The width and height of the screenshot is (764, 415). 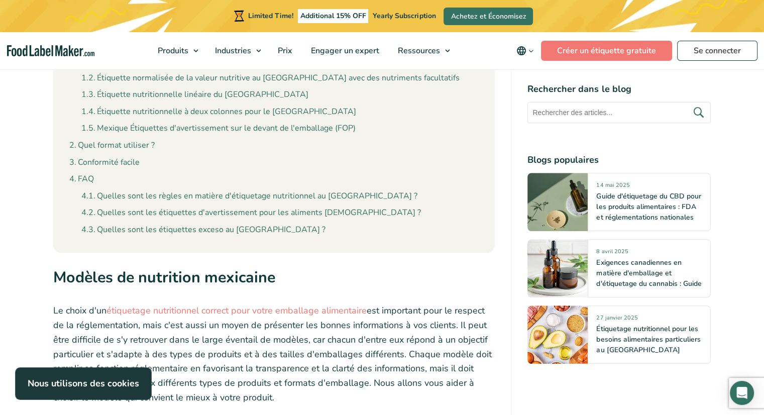 What do you see at coordinates (344, 51) in the screenshot?
I see `span: Engager un expert` at bounding box center [344, 51].